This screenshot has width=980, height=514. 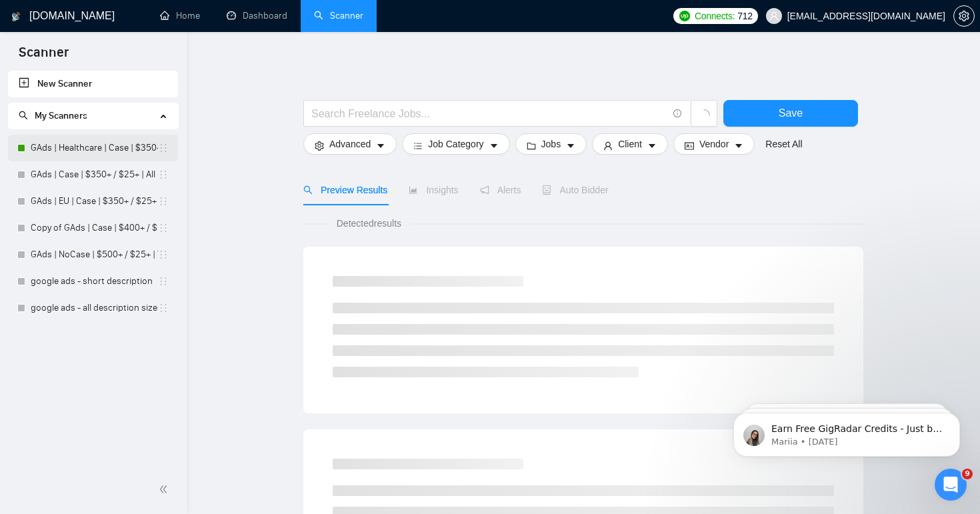 I want to click on span: Vendor, so click(x=714, y=144).